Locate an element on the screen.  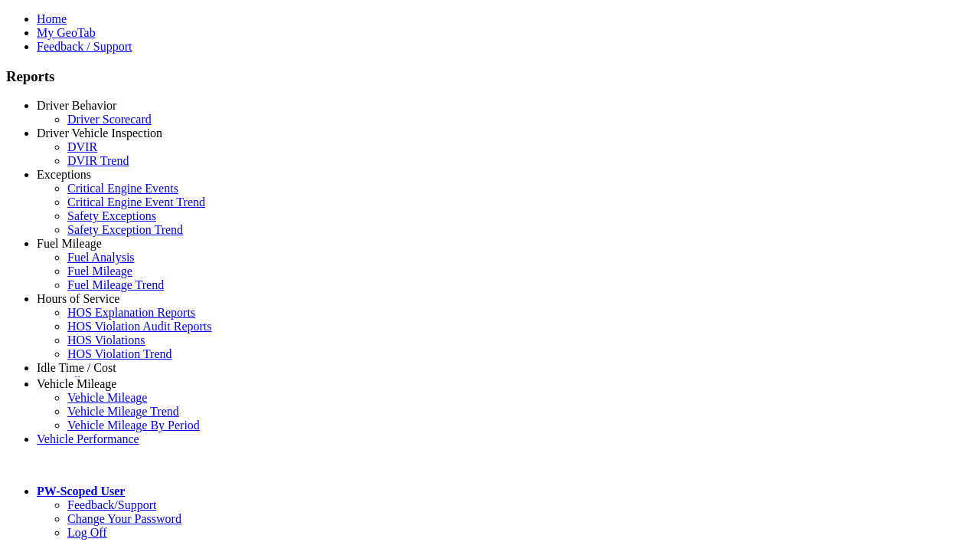
a: PW-Scoped User is located at coordinates (81, 490).